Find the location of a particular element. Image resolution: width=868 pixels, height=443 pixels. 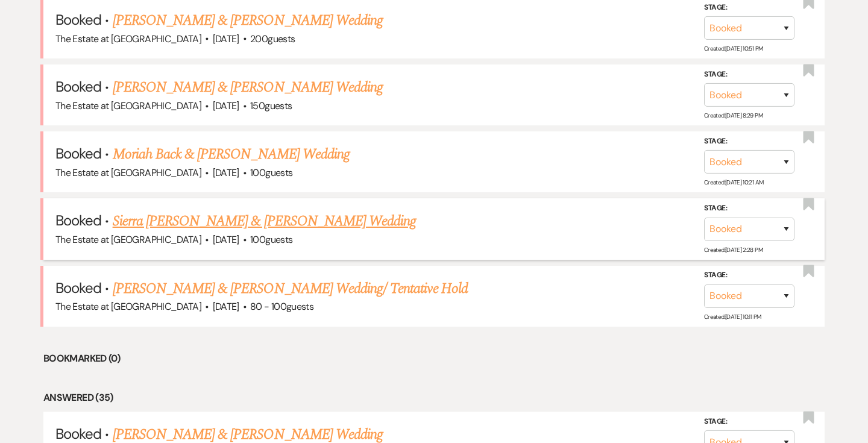

span: 80 - 100 guests is located at coordinates (281, 306).